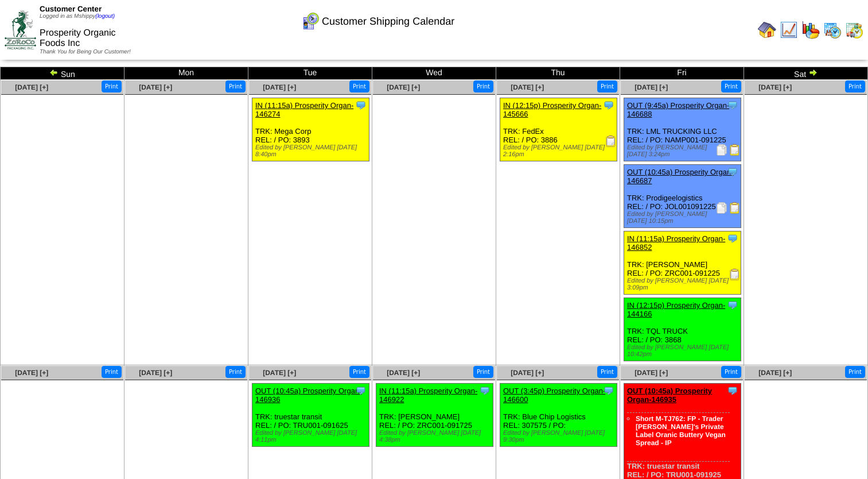 The height and width of the screenshot is (479, 868). Describe the element at coordinates (789, 30) in the screenshot. I see `img: line_graph.gif` at that location.